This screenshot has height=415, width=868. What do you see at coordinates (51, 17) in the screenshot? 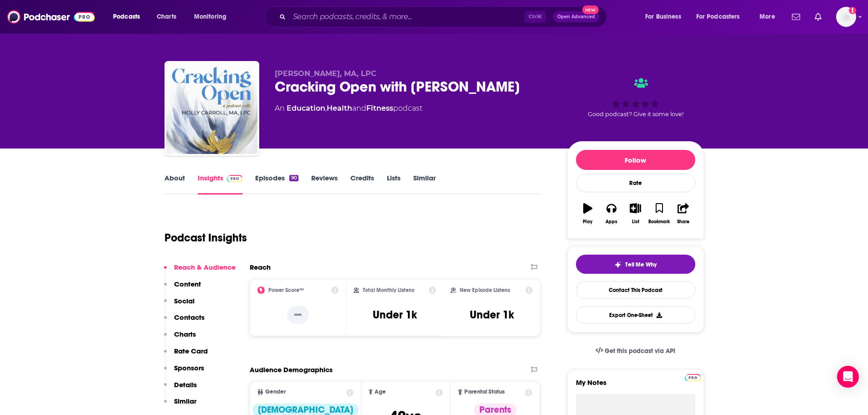
I see `a: Podchaser - Follow, Share and Rate Podcasts` at bounding box center [51, 17].